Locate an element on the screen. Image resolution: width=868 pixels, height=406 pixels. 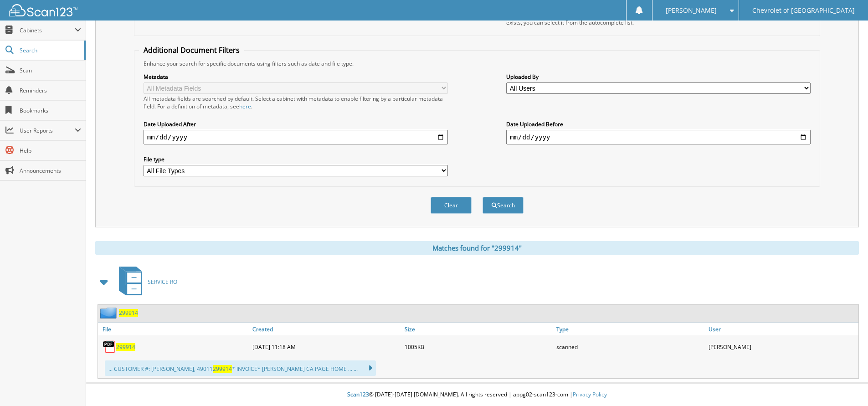
span: Scan is located at coordinates (50, 70).